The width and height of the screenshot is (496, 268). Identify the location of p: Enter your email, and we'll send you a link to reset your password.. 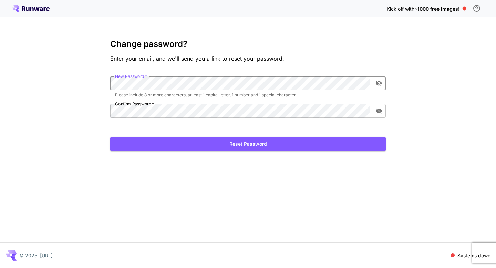
(248, 59).